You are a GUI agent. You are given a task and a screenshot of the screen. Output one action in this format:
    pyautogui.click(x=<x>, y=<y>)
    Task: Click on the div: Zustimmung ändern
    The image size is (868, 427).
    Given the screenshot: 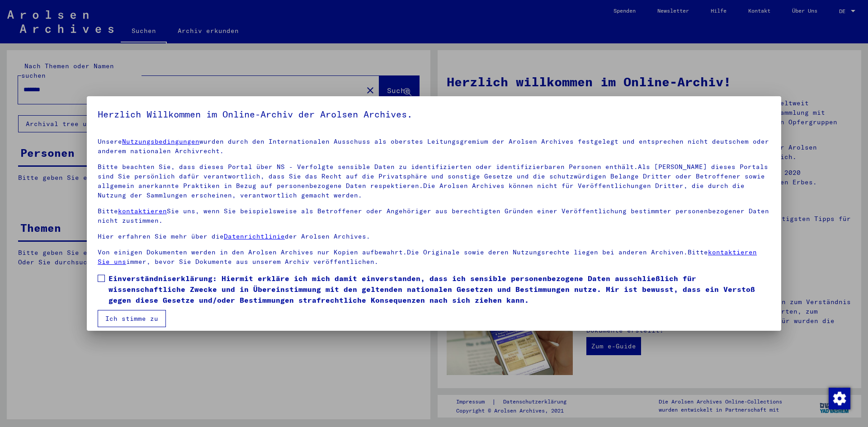 What is the action you would take?
    pyautogui.click(x=839, y=398)
    